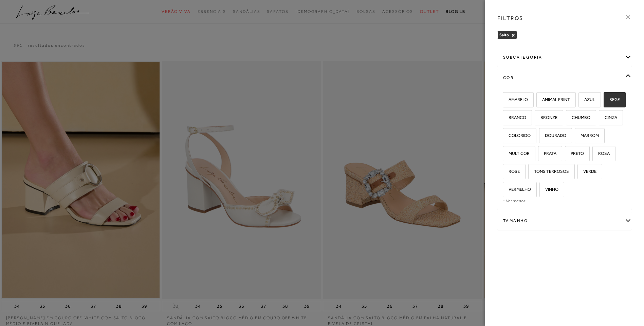  I want to click on input: COLORIDO, so click(505, 137).